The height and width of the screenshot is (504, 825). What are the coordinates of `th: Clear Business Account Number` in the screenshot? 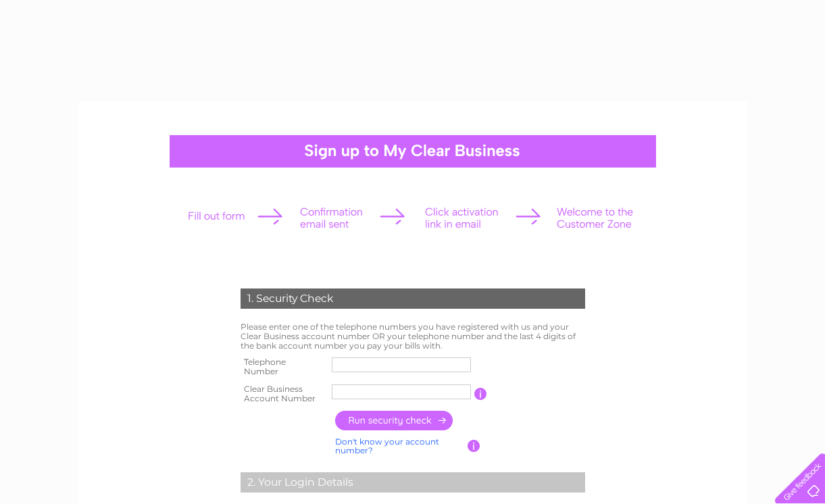 It's located at (283, 394).